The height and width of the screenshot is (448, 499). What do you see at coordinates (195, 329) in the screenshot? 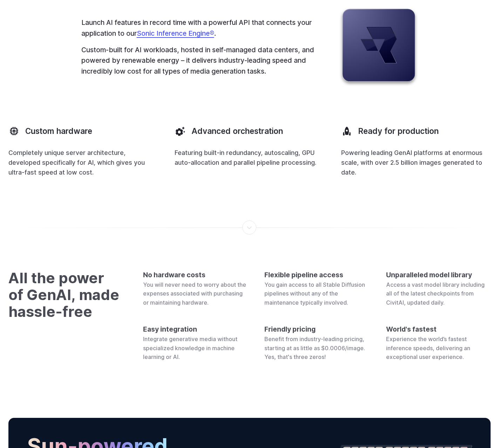
I see `h4: Easy integration` at bounding box center [195, 329].